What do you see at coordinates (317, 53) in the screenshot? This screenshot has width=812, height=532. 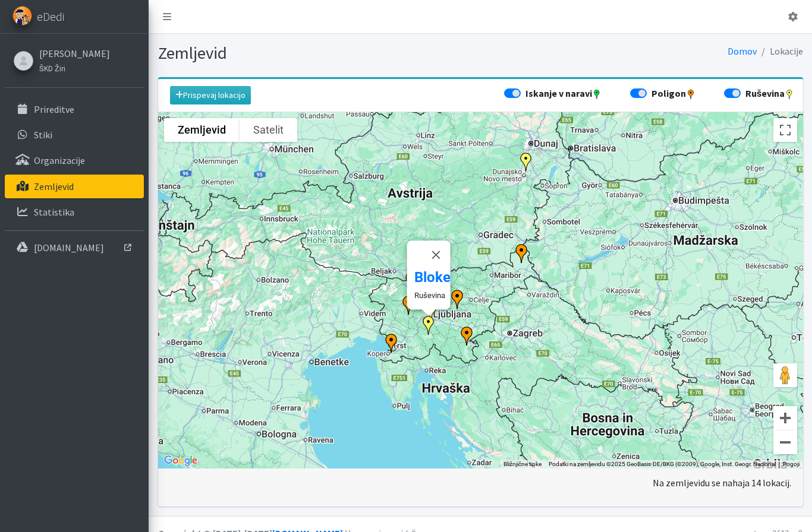 I see `h1: Zemljevid` at bounding box center [317, 53].